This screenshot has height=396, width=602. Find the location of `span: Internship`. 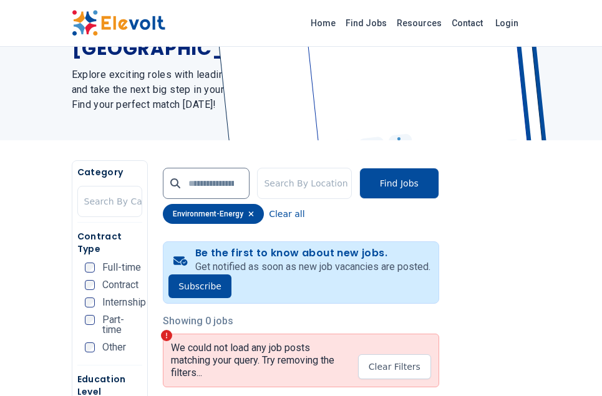

span: Internship is located at coordinates (124, 303).